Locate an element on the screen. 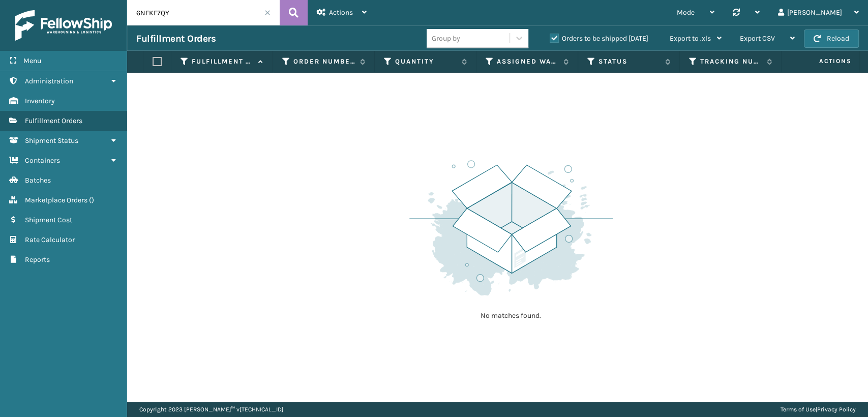 The width and height of the screenshot is (868, 417). div: Group by is located at coordinates (446, 38).